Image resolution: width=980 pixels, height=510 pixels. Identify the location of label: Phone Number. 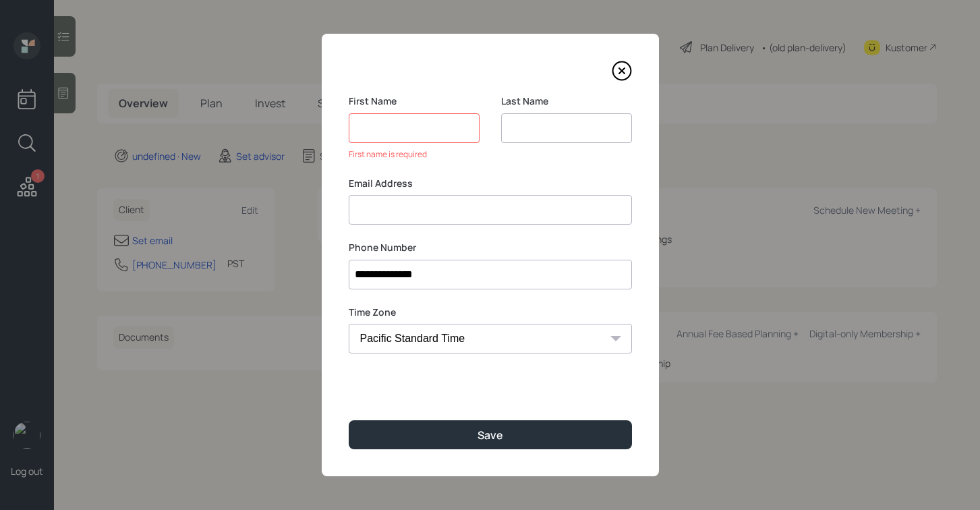
(490, 248).